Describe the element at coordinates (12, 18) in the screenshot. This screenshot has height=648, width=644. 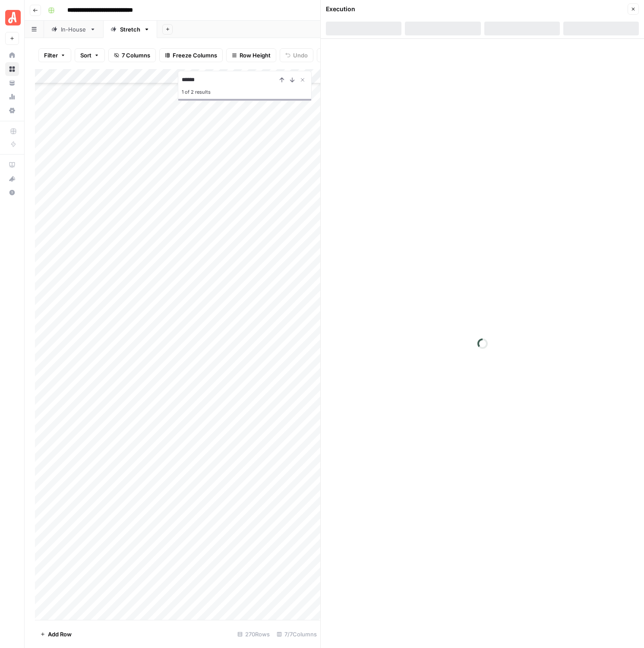
I see `button: Workspace: Angi` at that location.